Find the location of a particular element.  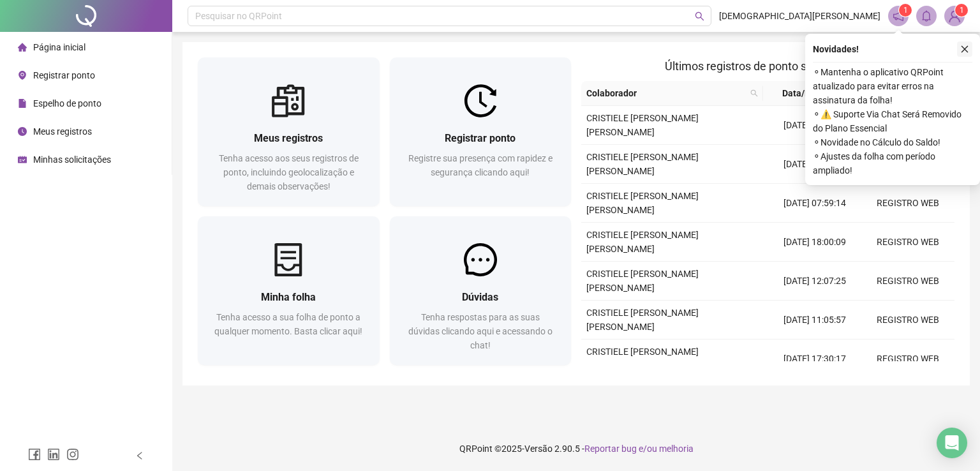

span: ⚬ Mantenha o aplicativo QRPoint atualizado para evitar erros na assinatura da folha! is located at coordinates (893, 86).